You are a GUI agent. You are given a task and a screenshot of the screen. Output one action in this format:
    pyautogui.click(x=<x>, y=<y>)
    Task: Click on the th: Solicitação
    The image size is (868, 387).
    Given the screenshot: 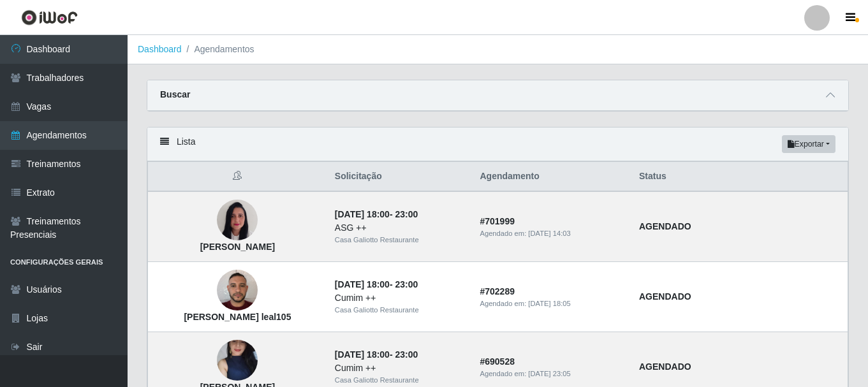 What is the action you would take?
    pyautogui.click(x=399, y=177)
    